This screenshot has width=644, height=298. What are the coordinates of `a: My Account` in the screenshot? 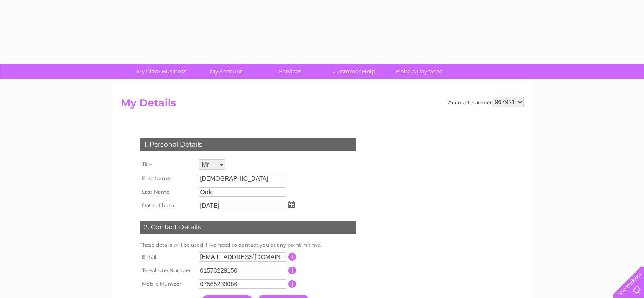 It's located at (225, 71).